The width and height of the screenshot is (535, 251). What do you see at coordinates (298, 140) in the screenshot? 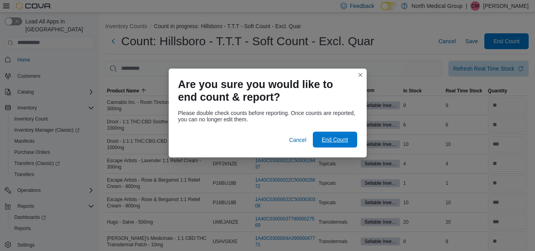
I see `button: Cancel` at bounding box center [298, 140].